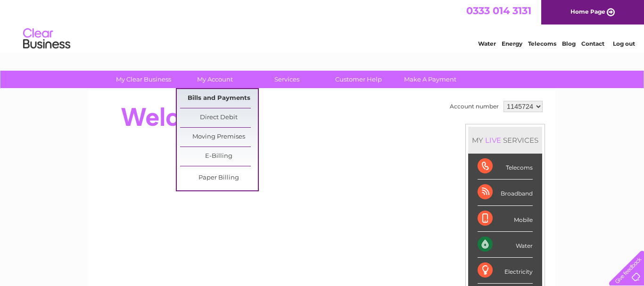 This screenshot has height=286, width=644. Describe the element at coordinates (505, 140) in the screenshot. I see `div: MY SERVICES` at that location.